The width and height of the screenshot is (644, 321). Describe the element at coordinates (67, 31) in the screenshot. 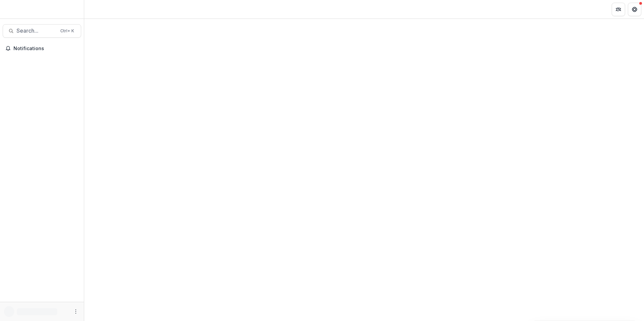

I see `div: Ctrl + K` at that location.